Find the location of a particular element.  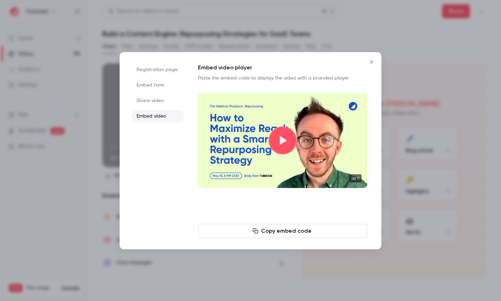

button: Copy embed code is located at coordinates (282, 231).